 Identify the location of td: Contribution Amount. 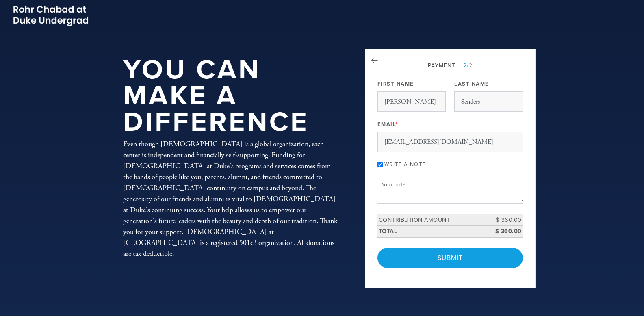
(432, 220).